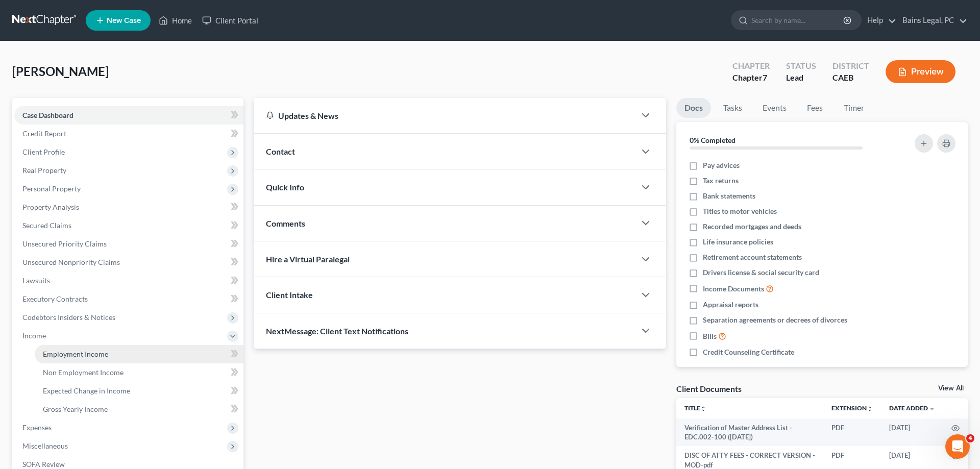 Image resolution: width=980 pixels, height=469 pixels. Describe the element at coordinates (970, 438) in the screenshot. I see `span: 4` at that location.